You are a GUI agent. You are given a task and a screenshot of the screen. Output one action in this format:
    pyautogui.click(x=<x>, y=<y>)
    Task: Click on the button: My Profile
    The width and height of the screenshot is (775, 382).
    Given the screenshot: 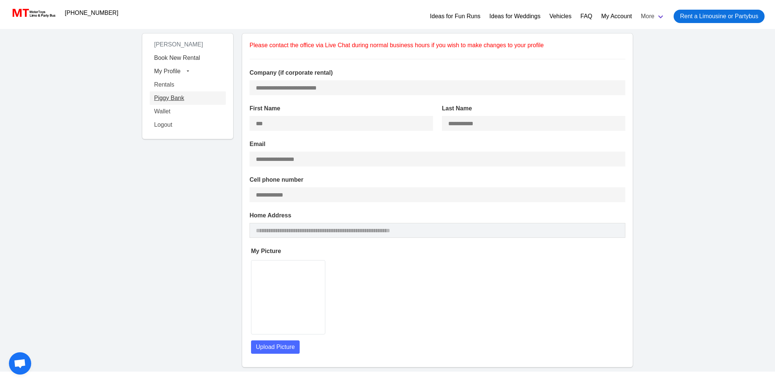 What is the action you would take?
    pyautogui.click(x=188, y=71)
    